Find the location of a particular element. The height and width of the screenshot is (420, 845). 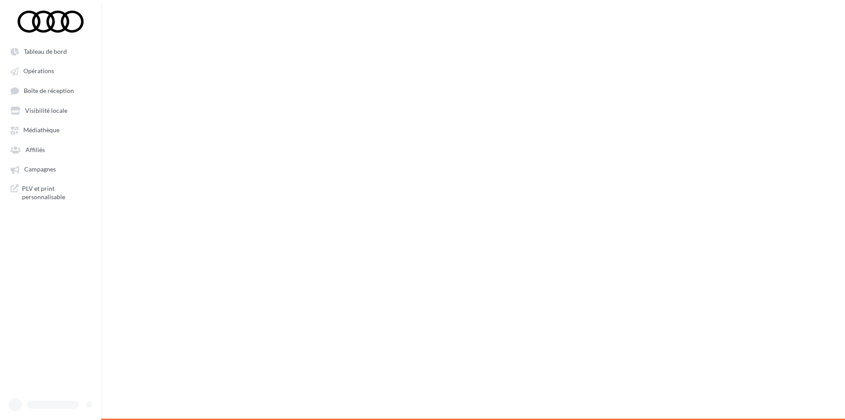

a: PLV et print personnalisable is located at coordinates (51, 192).